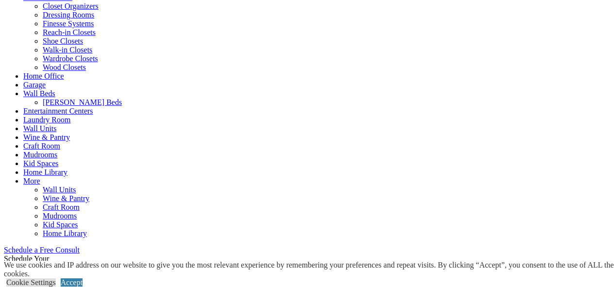  I want to click on a: Wardrobe Closets, so click(70, 58).